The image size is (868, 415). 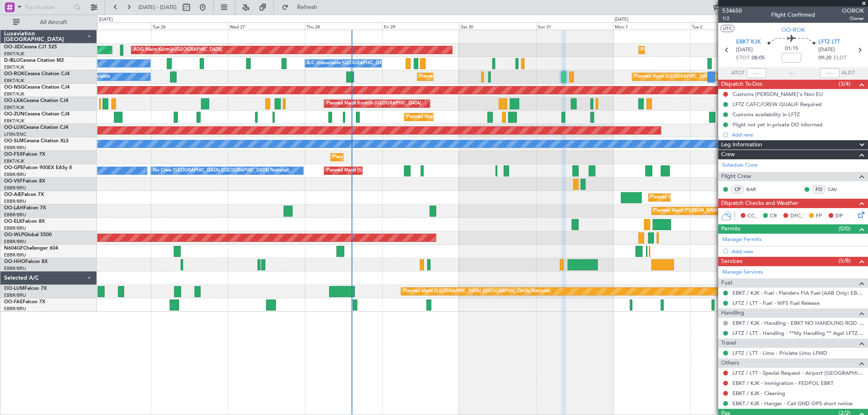 I want to click on span: CR, so click(x=773, y=217).